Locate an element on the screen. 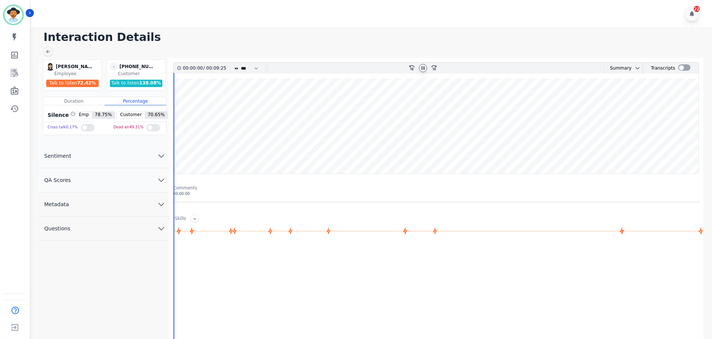  button: Questions chevron down is located at coordinates (104, 229).